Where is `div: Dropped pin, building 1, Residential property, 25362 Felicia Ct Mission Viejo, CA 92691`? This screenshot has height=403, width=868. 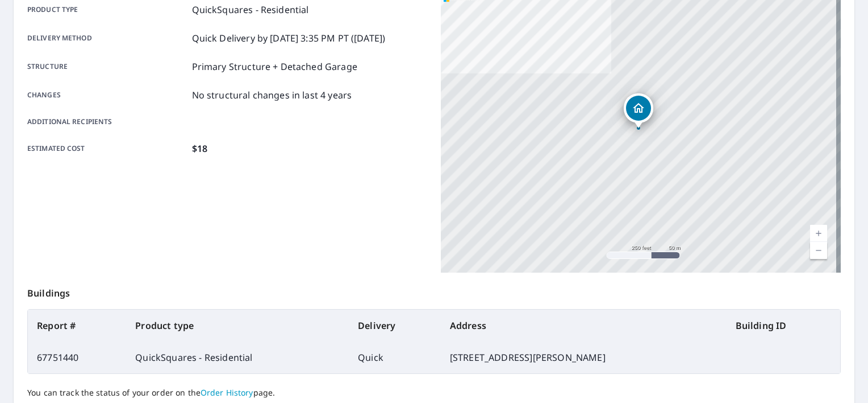
div: Dropped pin, building 1, Residential property, 25362 Felicia Ct Mission Viejo, CA 92691 is located at coordinates (639, 111).